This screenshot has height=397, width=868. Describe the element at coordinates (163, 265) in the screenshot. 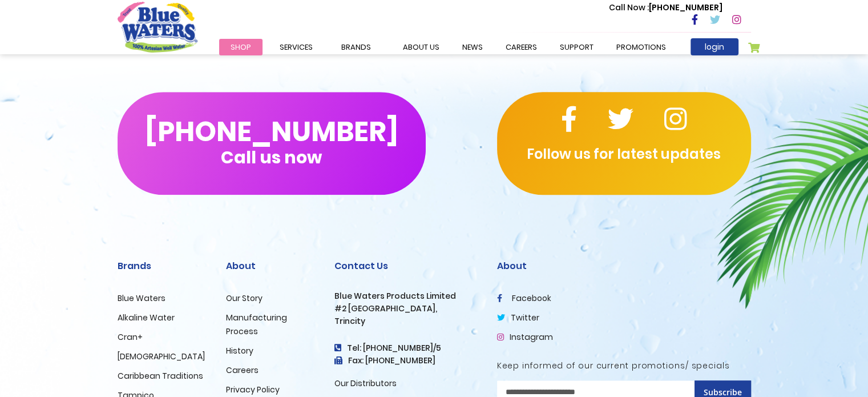

I see `h2: Brands` at that location.